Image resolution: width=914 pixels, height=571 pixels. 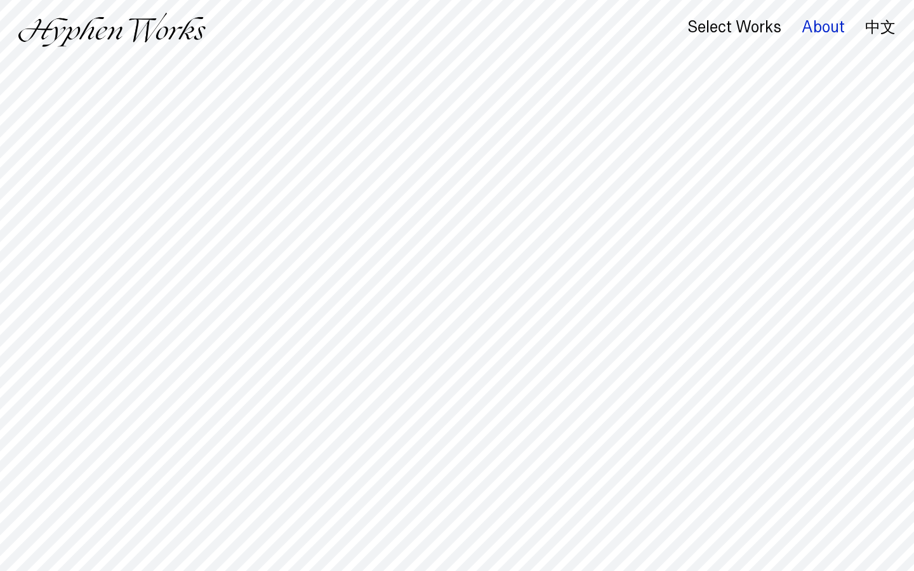 I want to click on a: About, so click(x=823, y=28).